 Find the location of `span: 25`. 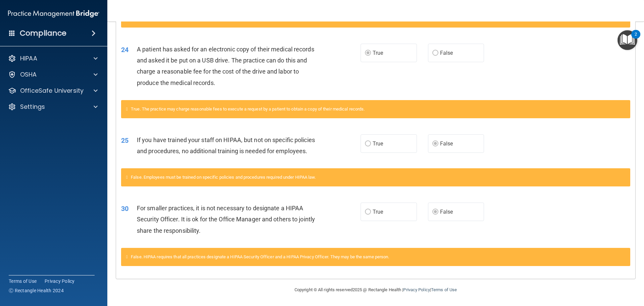

span: 25 is located at coordinates (125, 141).